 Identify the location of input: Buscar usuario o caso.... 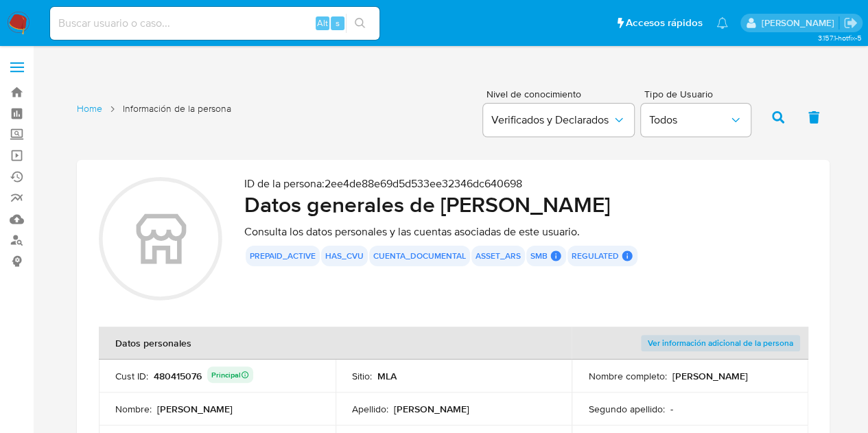
(215, 24).